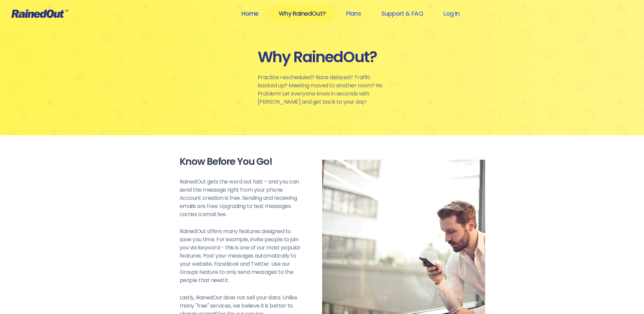 The image size is (644, 314). Describe the element at coordinates (241, 198) in the screenshot. I see `p: RainedOut gets the word out fast – and you can send the message right from your phone. Account cr...` at that location.